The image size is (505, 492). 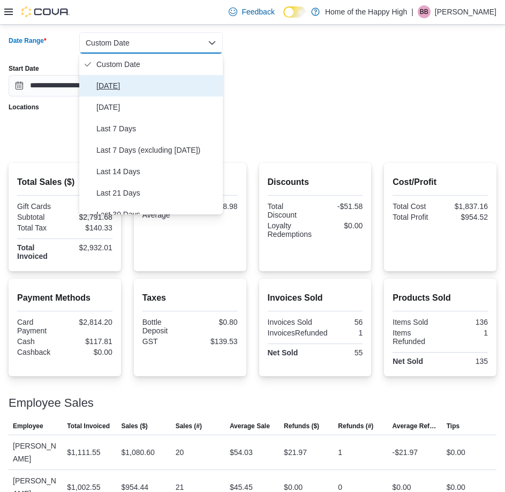 I want to click on input: Dark Mode, so click(x=295, y=12).